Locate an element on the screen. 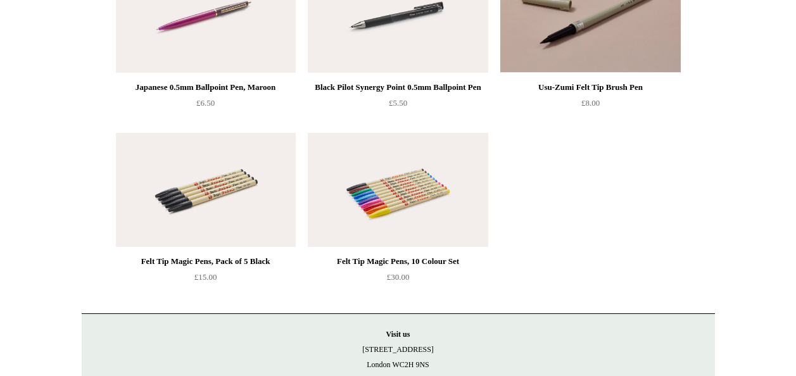 The image size is (796, 376). a: Felt Tip Magic Pens, 10 Colour Set Felt Tip Magic Pens, 10 Colour Set is located at coordinates (398, 190).